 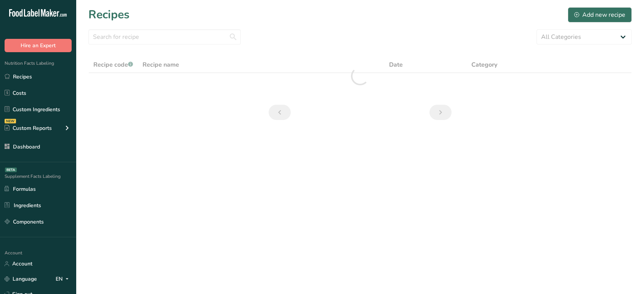 What do you see at coordinates (28, 128) in the screenshot?
I see `div: Custom Reports` at bounding box center [28, 128].